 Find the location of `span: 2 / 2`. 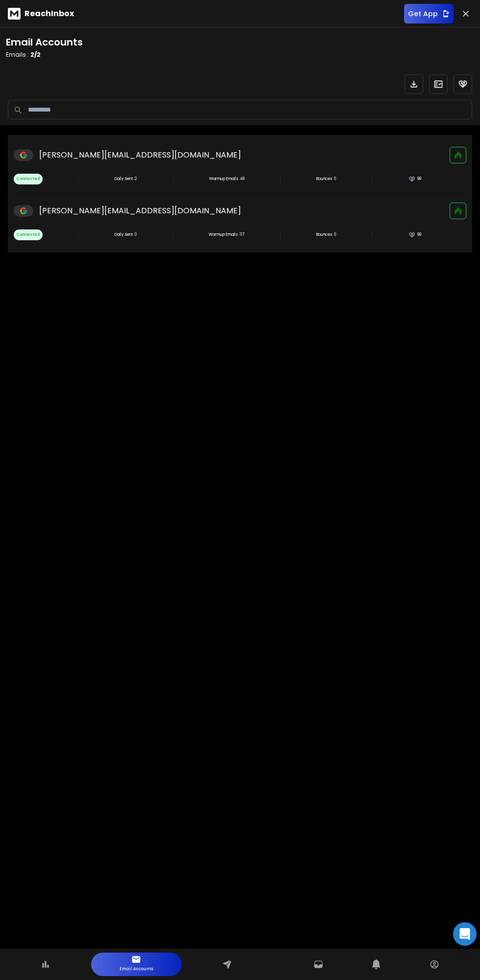

span: 2 / 2 is located at coordinates (35, 54).